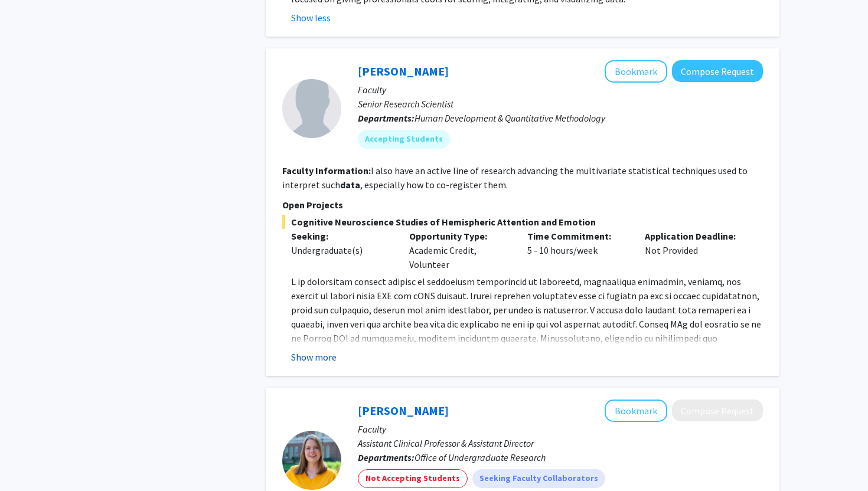 This screenshot has height=491, width=868. What do you see at coordinates (326, 170) in the screenshot?
I see `b: Faculty Information:` at bounding box center [326, 170].